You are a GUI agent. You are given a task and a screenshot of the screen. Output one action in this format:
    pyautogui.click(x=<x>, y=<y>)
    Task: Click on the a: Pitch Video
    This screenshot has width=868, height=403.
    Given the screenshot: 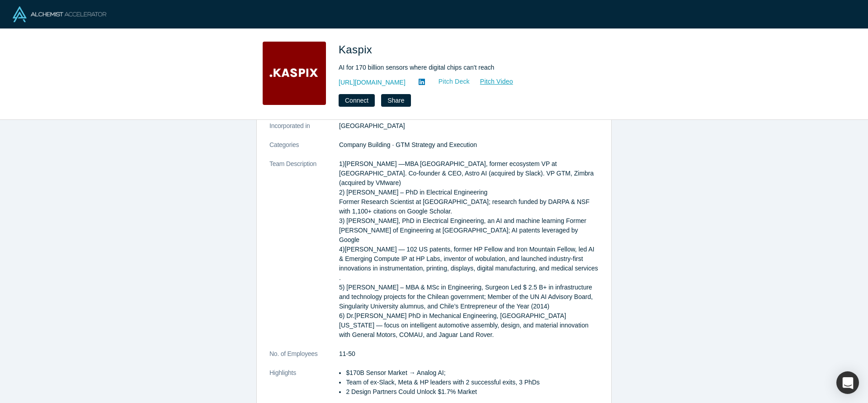 What is the action you would take?
    pyautogui.click(x=492, y=82)
    